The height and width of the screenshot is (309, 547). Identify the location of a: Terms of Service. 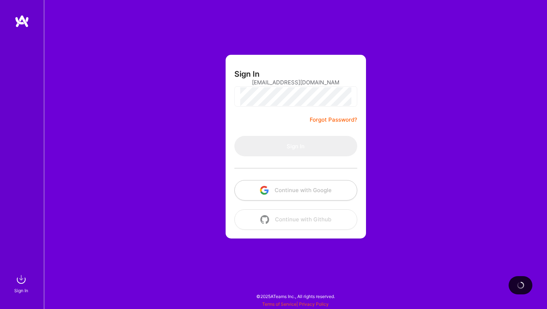
(279, 304).